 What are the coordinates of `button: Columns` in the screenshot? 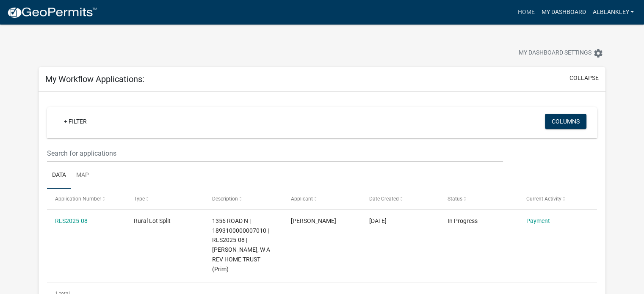 It's located at (566, 121).